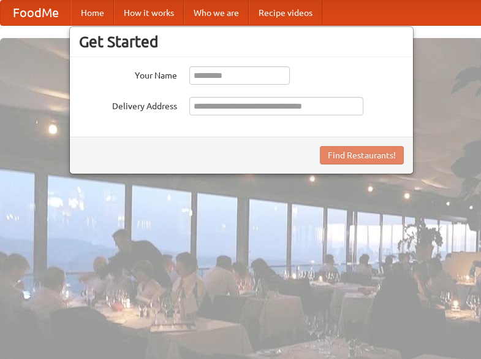 The image size is (481, 359). What do you see at coordinates (128, 104) in the screenshot?
I see `label: Delivery Address` at bounding box center [128, 104].